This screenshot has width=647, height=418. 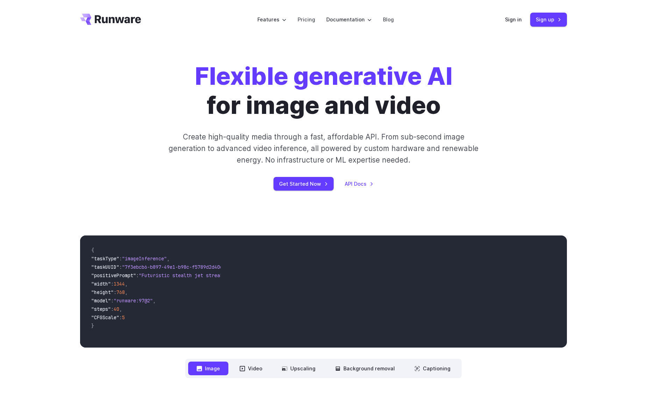 What do you see at coordinates (133, 300) in the screenshot?
I see `span: "runware:97@2"` at bounding box center [133, 300].